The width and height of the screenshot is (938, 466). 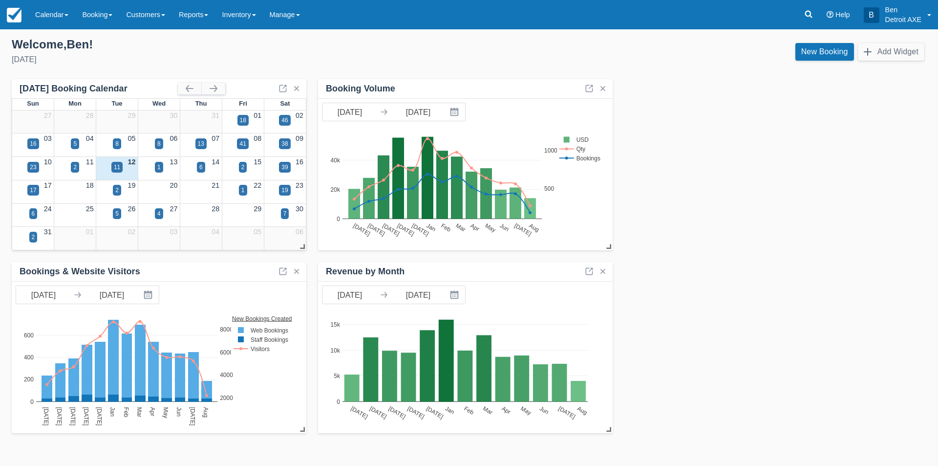 I want to click on a: 24, so click(x=48, y=209).